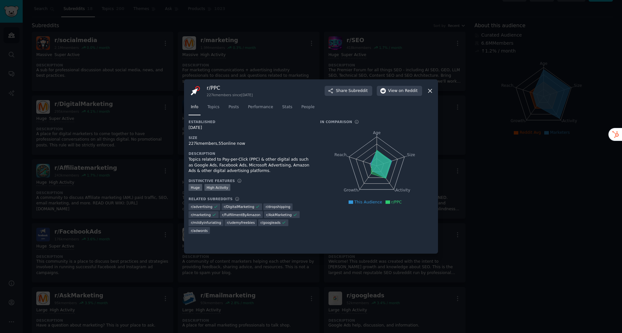 This screenshot has width=622, height=333. Describe the element at coordinates (213, 109) in the screenshot. I see `a: Topics` at that location.